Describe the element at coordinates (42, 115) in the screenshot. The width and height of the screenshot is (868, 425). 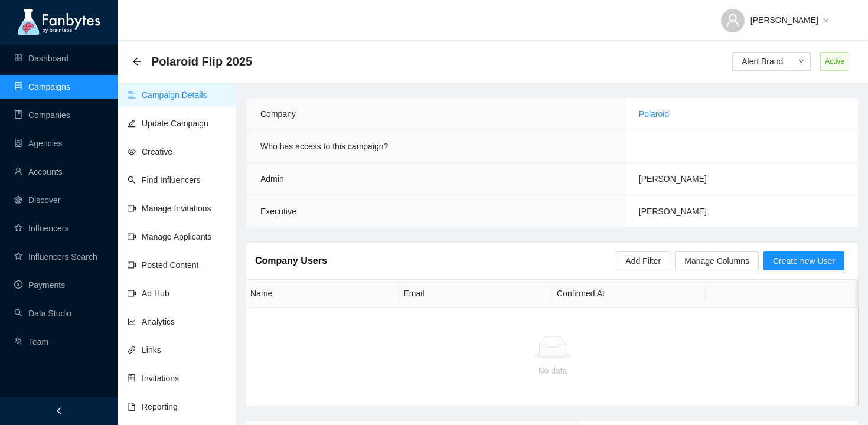
I see `a: bookCompanies` at that location.